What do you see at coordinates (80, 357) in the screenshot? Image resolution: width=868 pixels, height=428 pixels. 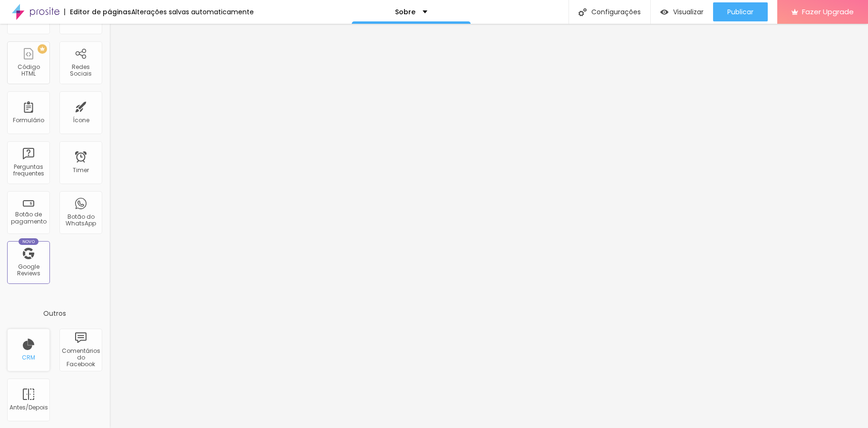 I see `div: Comentários do Facebook` at bounding box center [80, 357].